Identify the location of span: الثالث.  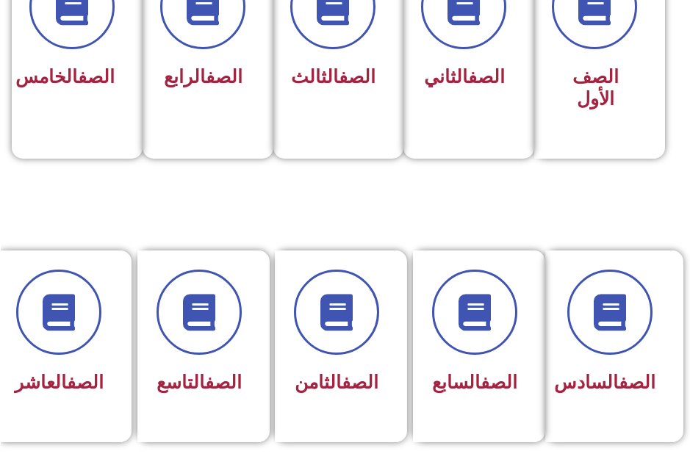
(332, 76).